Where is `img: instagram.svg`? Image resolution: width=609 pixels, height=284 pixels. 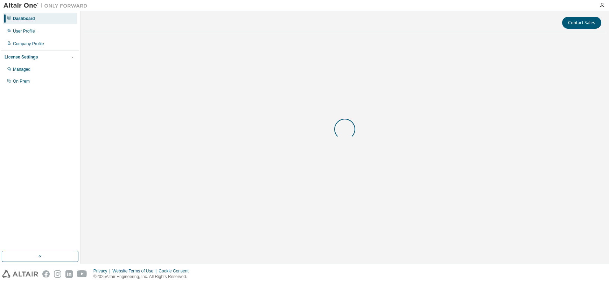 img: instagram.svg is located at coordinates (57, 274).